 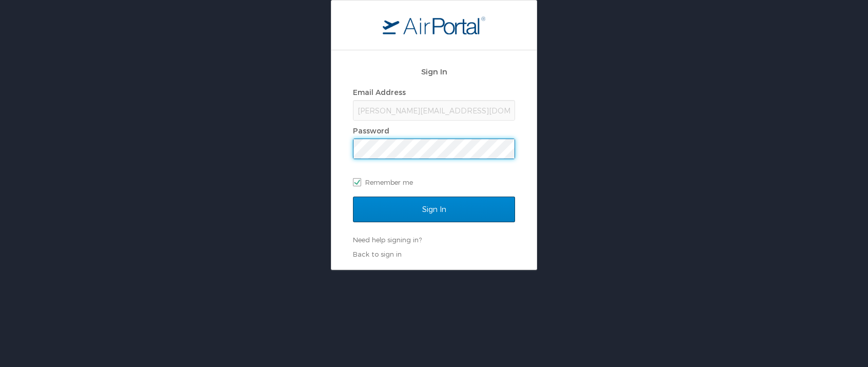 I want to click on h2: Sign In, so click(x=434, y=72).